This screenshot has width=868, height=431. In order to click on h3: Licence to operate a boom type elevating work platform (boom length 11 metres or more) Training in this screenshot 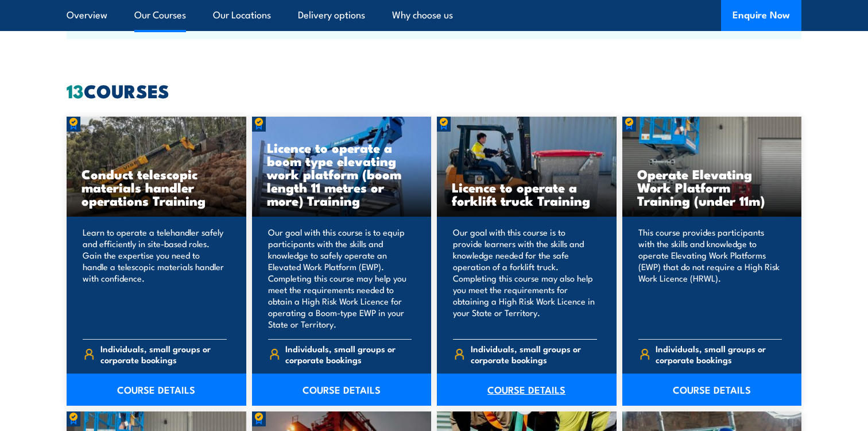, I will do `click(341, 173)`.